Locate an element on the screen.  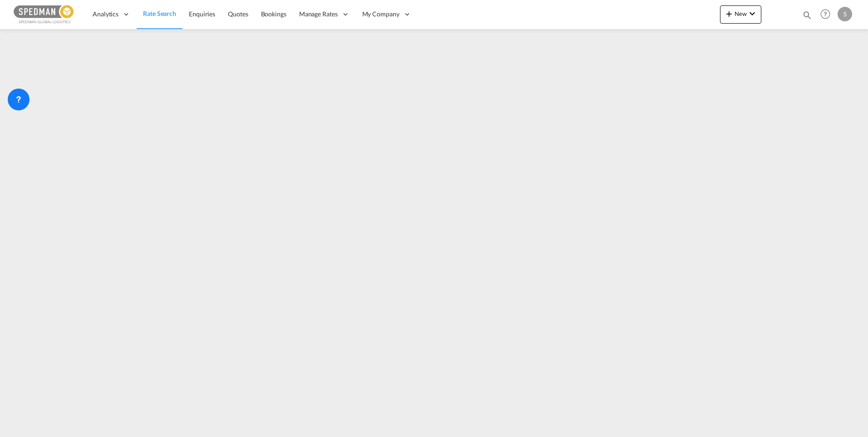
span: New is located at coordinates (741, 14).